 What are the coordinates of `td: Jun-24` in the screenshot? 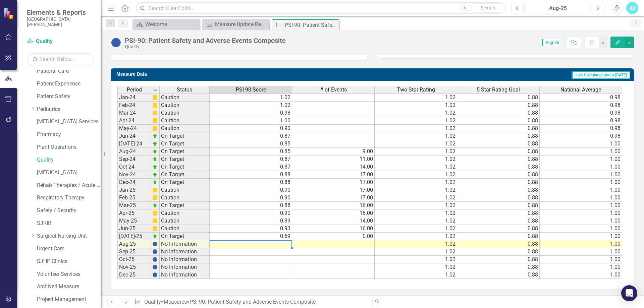 It's located at (134, 136).